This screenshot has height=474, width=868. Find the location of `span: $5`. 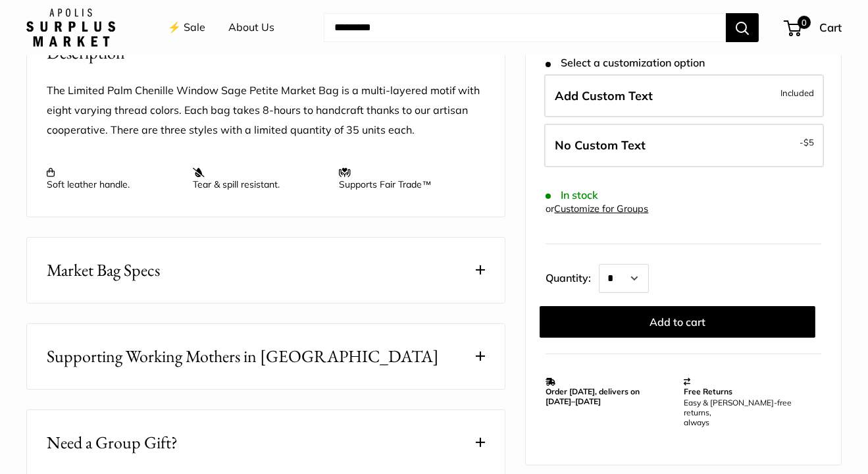

span: $5 is located at coordinates (809, 142).